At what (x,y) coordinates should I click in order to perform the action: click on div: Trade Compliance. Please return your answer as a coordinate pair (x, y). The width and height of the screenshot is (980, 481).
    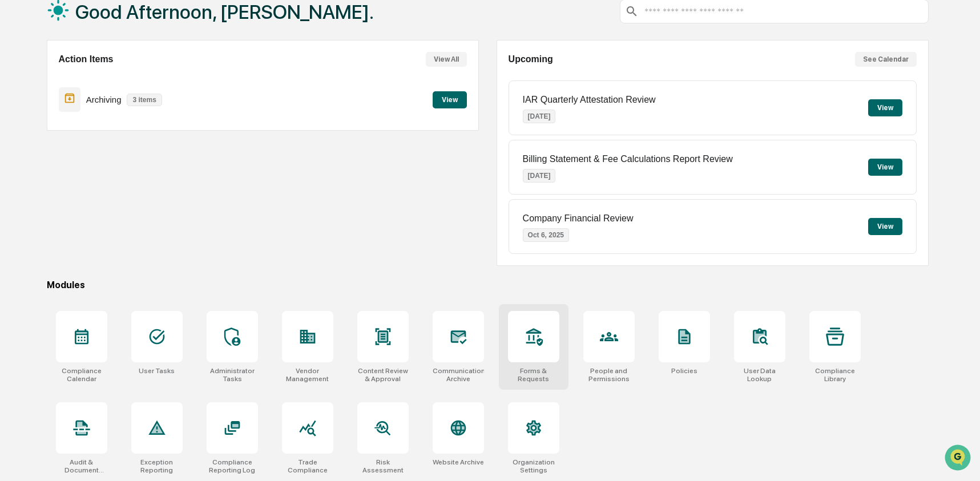
    Looking at the image, I should click on (307, 467).